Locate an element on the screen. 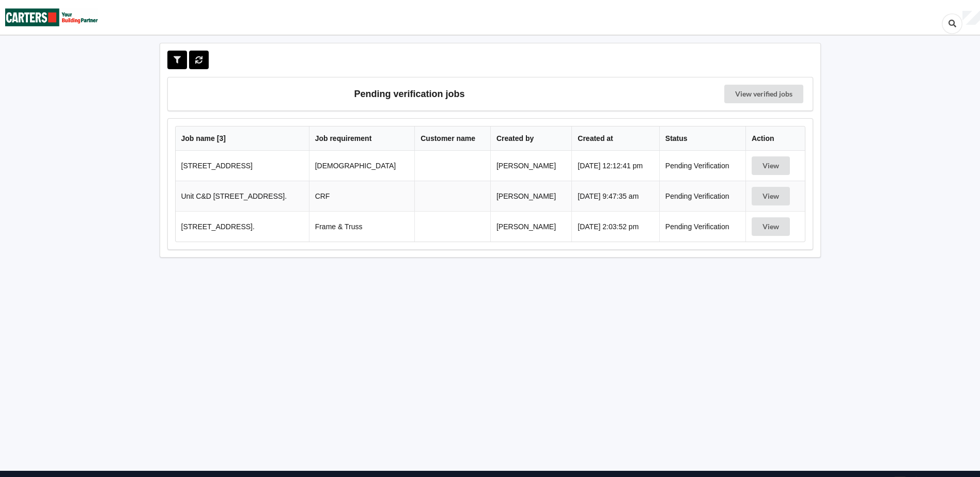 This screenshot has width=980, height=477. h3: Pending verification jobs is located at coordinates (410, 94).